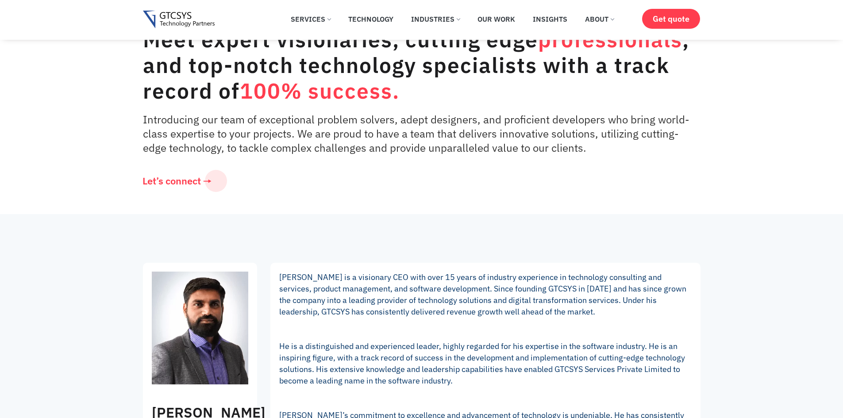 The height and width of the screenshot is (418, 843). What do you see at coordinates (671, 19) in the screenshot?
I see `a: Get quote` at bounding box center [671, 19].